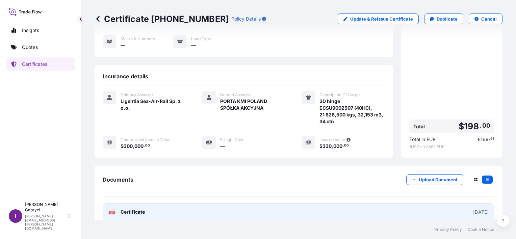 This screenshot has height=239, width=516. I want to click on a: Certificates, so click(41, 64).